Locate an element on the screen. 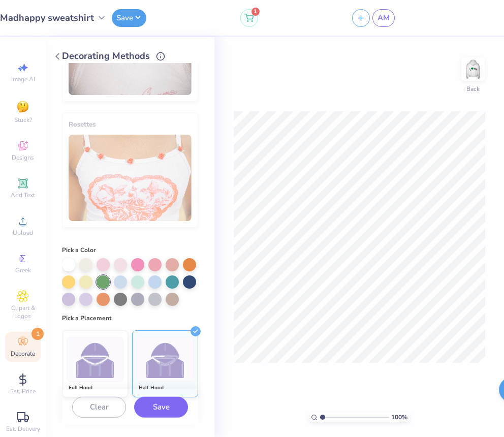 Image resolution: width=504 pixels, height=437 pixels. span: Greek is located at coordinates (23, 270).